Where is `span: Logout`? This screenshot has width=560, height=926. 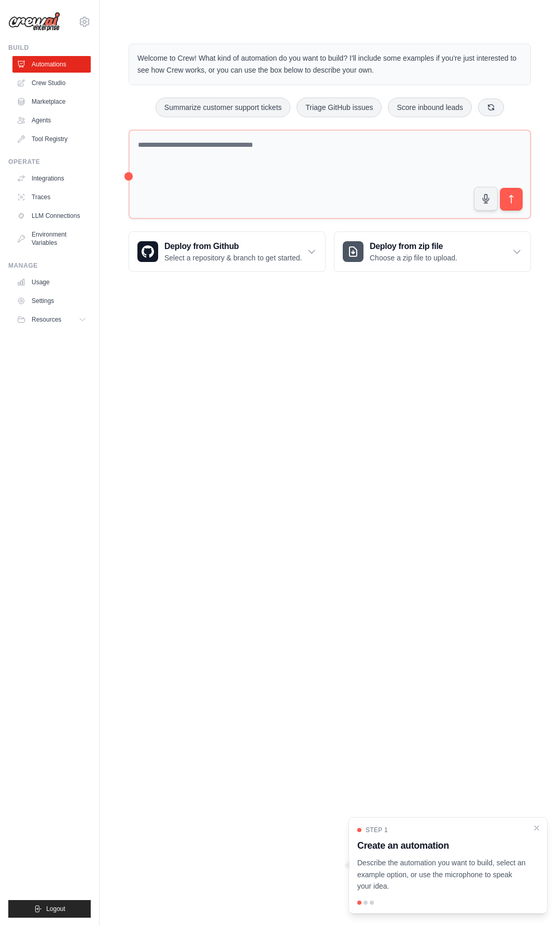 span: Logout is located at coordinates (56, 909).